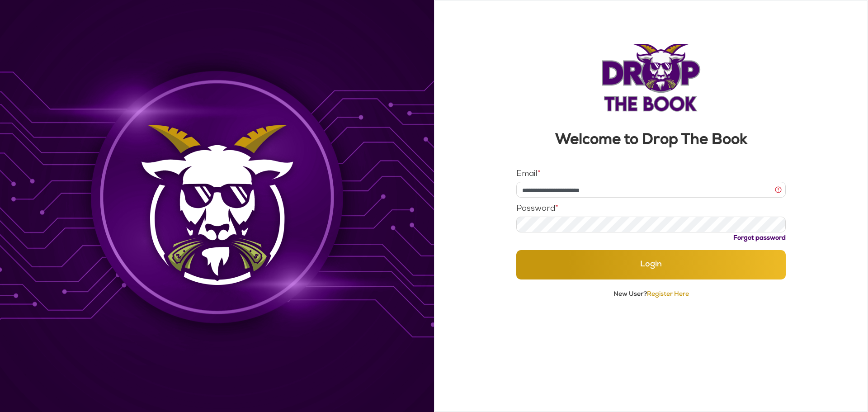 This screenshot has width=868, height=412. I want to click on label: Password, so click(537, 209).